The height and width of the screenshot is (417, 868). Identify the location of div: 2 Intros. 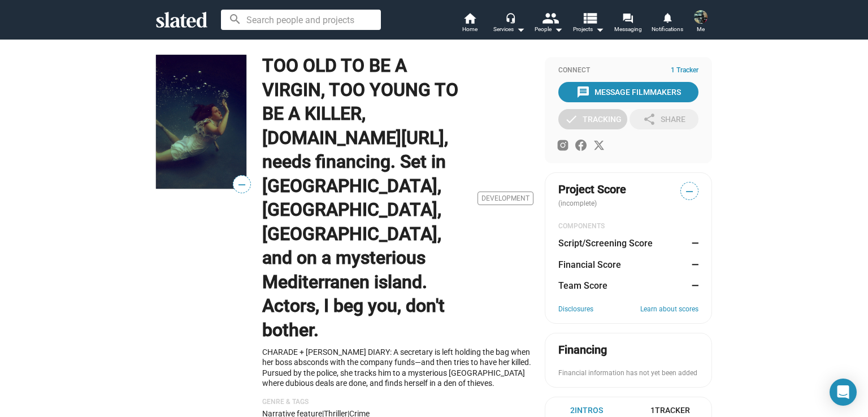
(586, 410).